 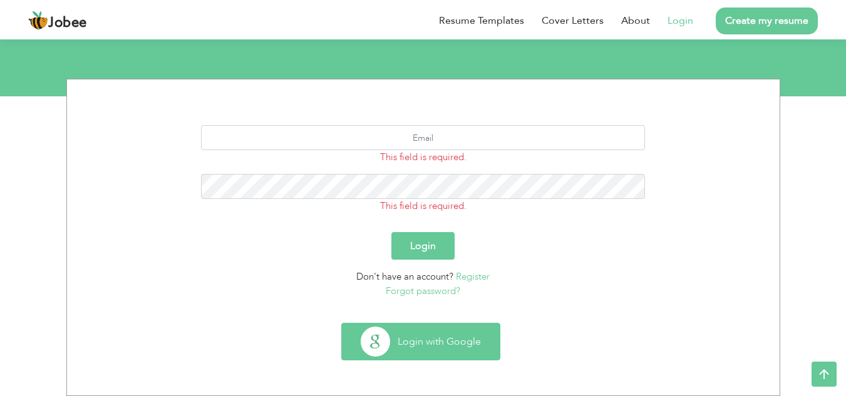 What do you see at coordinates (38, 21) in the screenshot?
I see `img: jobee.io` at bounding box center [38, 21].